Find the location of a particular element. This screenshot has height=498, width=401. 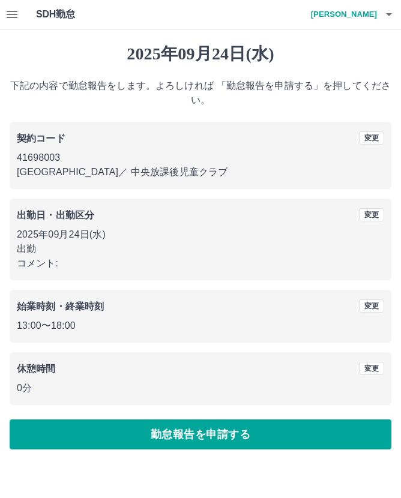

p: 41698003 is located at coordinates (200, 158).